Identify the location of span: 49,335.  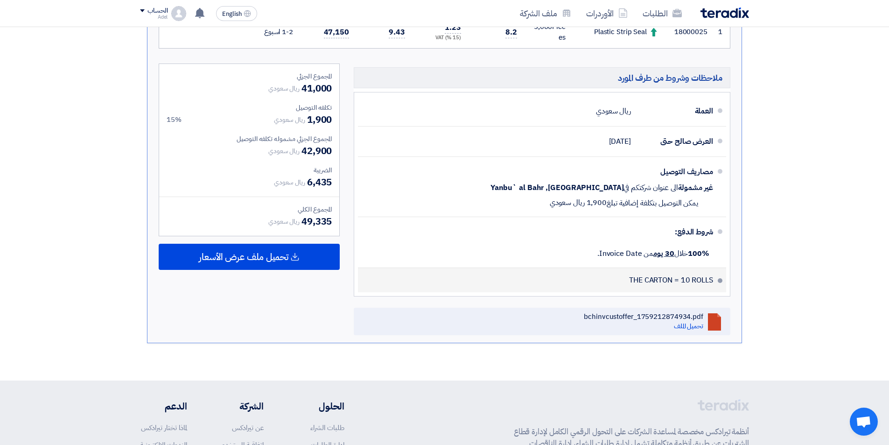
(316, 221).